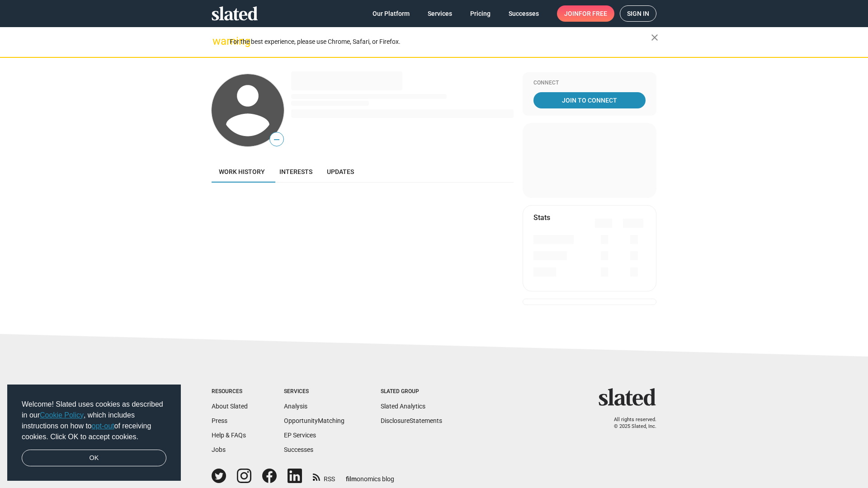 The width and height of the screenshot is (868, 488). I want to click on span: Updates, so click(340, 172).